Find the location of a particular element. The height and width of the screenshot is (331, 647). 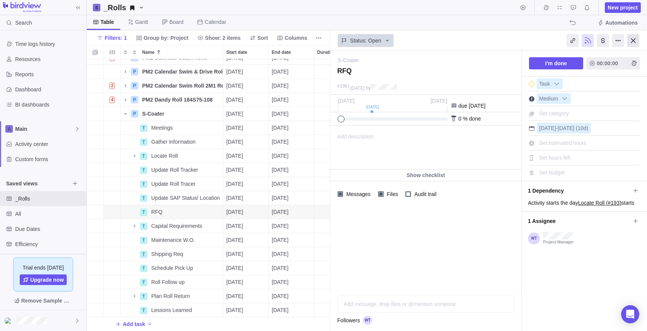

div: Meetings is located at coordinates (185, 128).